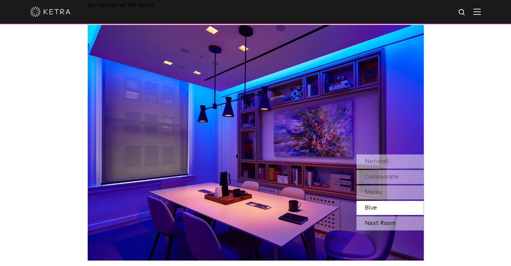 The height and width of the screenshot is (266, 511). I want to click on img: SS-Desktop-CEC-02, so click(256, 142).